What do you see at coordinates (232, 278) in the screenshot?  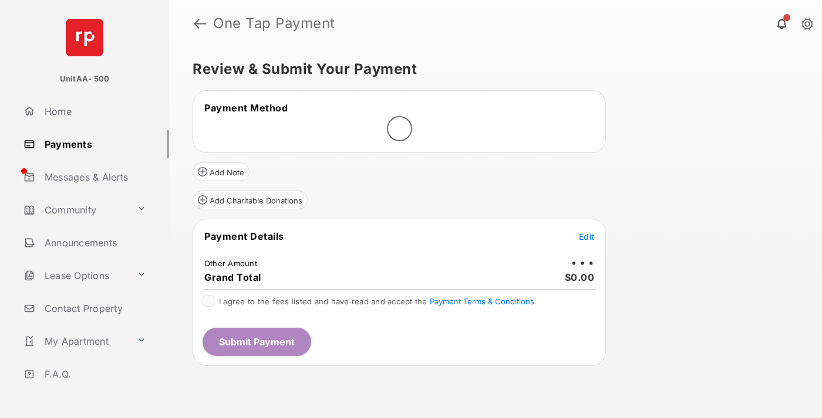 I see `span: Grand Total` at bounding box center [232, 278].